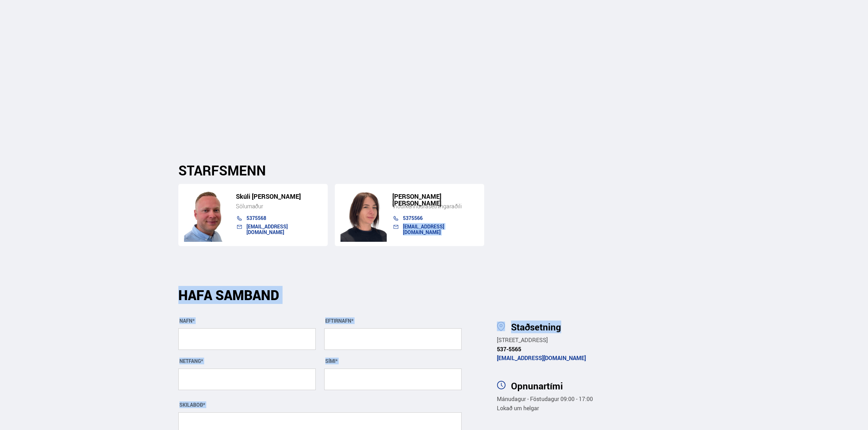 This screenshot has height=430, width=868. Describe the element at coordinates (393, 361) in the screenshot. I see `div: SÍMI*` at that location.